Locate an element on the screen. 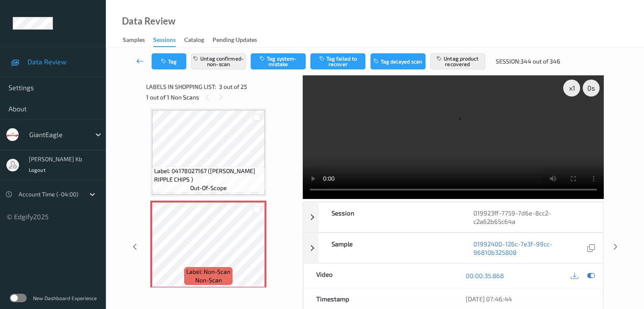 The width and height of the screenshot is (644, 309). a: Samples is located at coordinates (138, 40).